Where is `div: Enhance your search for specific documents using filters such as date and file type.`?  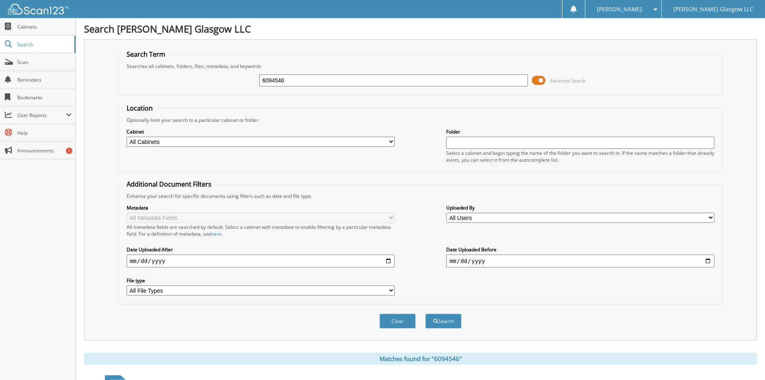 div: Enhance your search for specific documents using filters such as date and file type. is located at coordinates (421, 196).